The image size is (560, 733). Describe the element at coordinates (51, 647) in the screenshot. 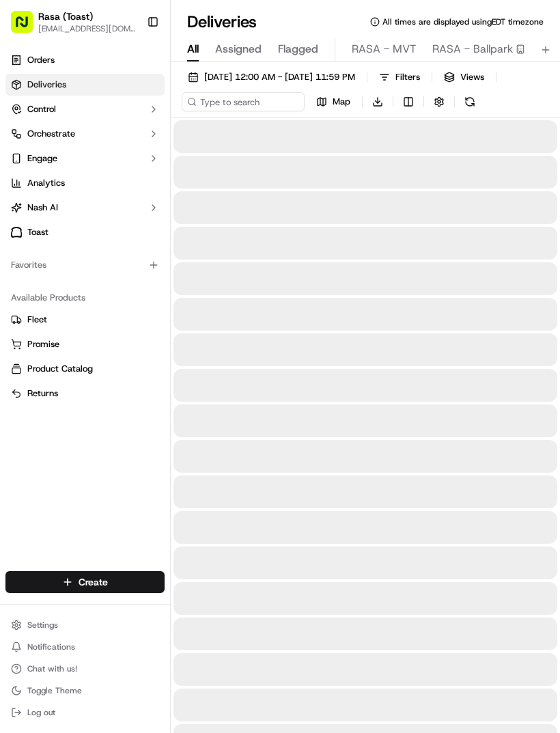

I see `span: Notifications` at that location.